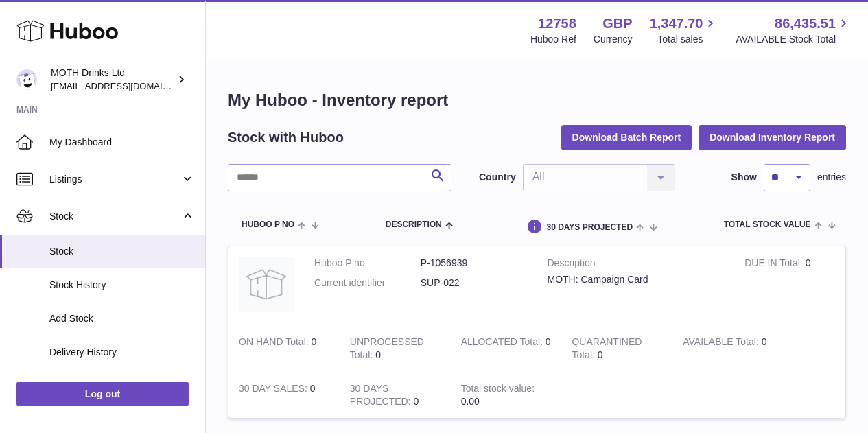 The image size is (868, 433). What do you see at coordinates (414, 224) in the screenshot?
I see `span: Description` at bounding box center [414, 224].